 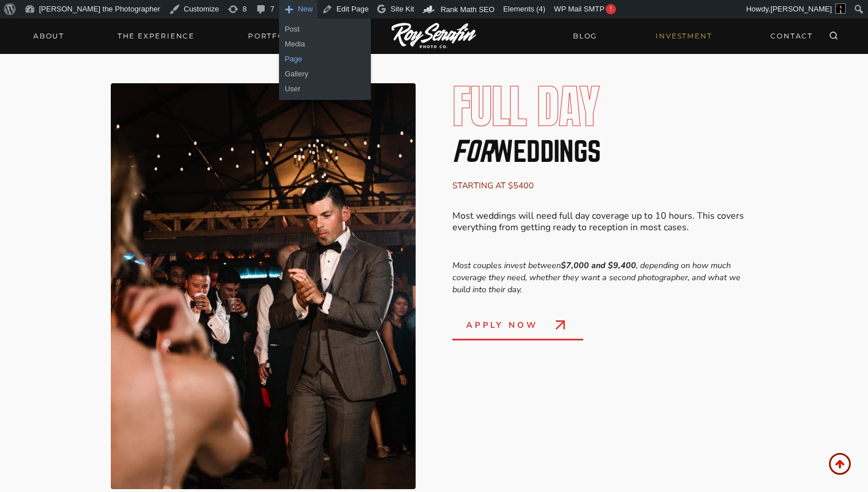 What do you see at coordinates (693, 36) in the screenshot?
I see `nav: Secondary Navigation` at bounding box center [693, 36].